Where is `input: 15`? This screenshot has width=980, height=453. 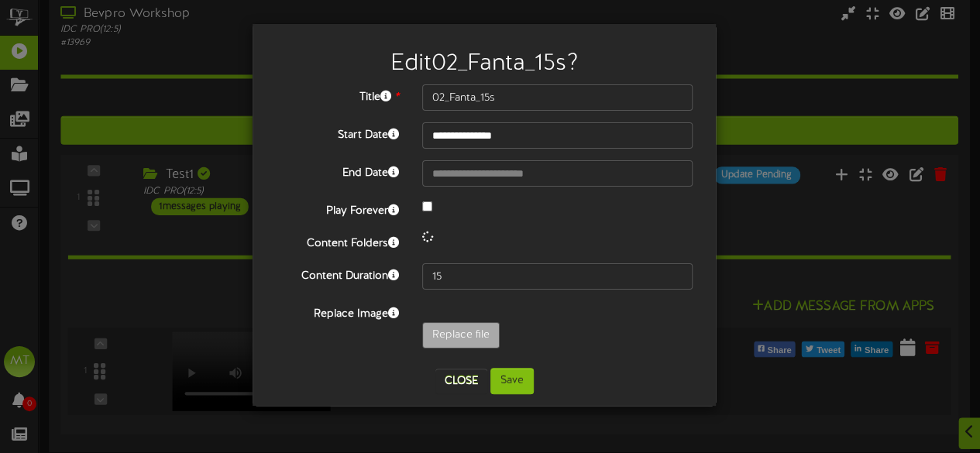
input: 15 is located at coordinates (557, 277).